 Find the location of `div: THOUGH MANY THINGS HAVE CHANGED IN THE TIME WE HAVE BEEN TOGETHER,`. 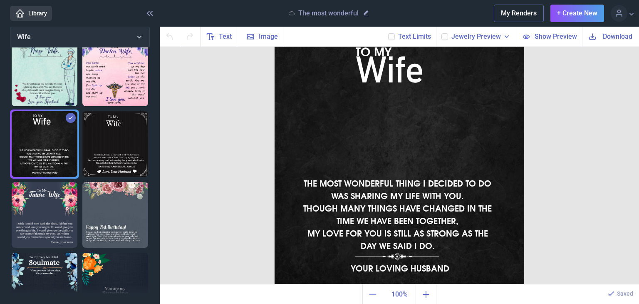

div: THOUGH MANY THINGS HAVE CHANGED IN THE TIME WE HAVE BEEN TOGETHER, is located at coordinates (397, 215).